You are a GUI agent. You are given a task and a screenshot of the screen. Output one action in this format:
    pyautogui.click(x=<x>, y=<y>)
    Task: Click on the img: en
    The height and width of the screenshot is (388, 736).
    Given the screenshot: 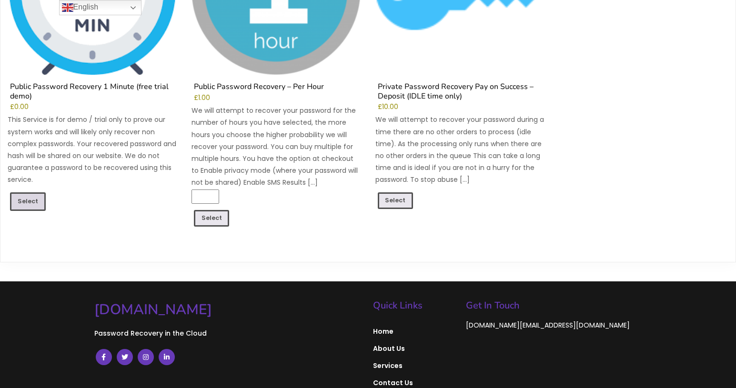 What is the action you would take?
    pyautogui.click(x=68, y=8)
    